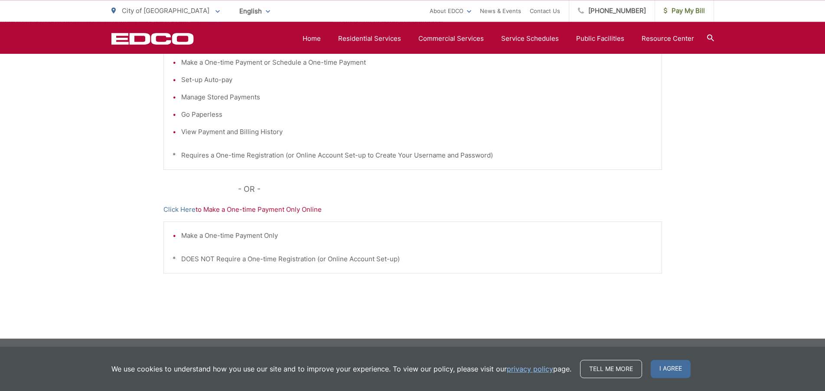 This screenshot has width=825, height=391. What do you see at coordinates (500, 11) in the screenshot?
I see `a: News & Events` at bounding box center [500, 11].